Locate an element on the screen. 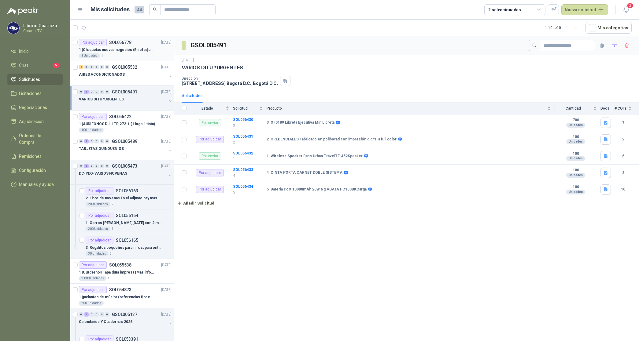 The height and width of the screenshot is (341, 639). h1: Mis solicitudes is located at coordinates (110, 9).